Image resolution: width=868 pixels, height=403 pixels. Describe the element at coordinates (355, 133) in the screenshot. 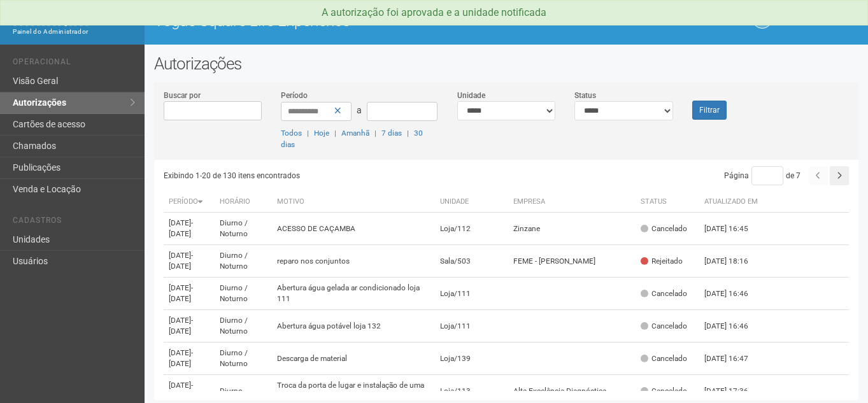

I see `a: Amanhã` at that location.